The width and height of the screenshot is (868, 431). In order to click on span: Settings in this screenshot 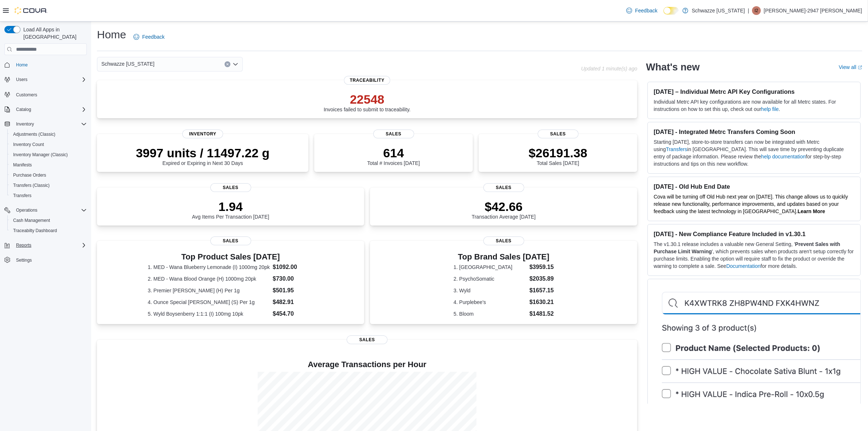, I will do `click(24, 260)`.